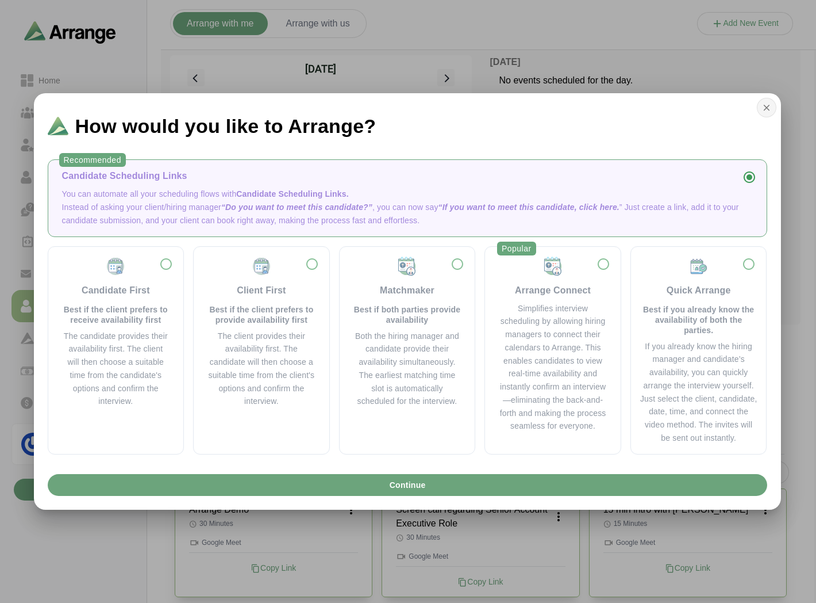 This screenshot has height=603, width=816. I want to click on p: Best if both parties provide availability, so click(408, 314).